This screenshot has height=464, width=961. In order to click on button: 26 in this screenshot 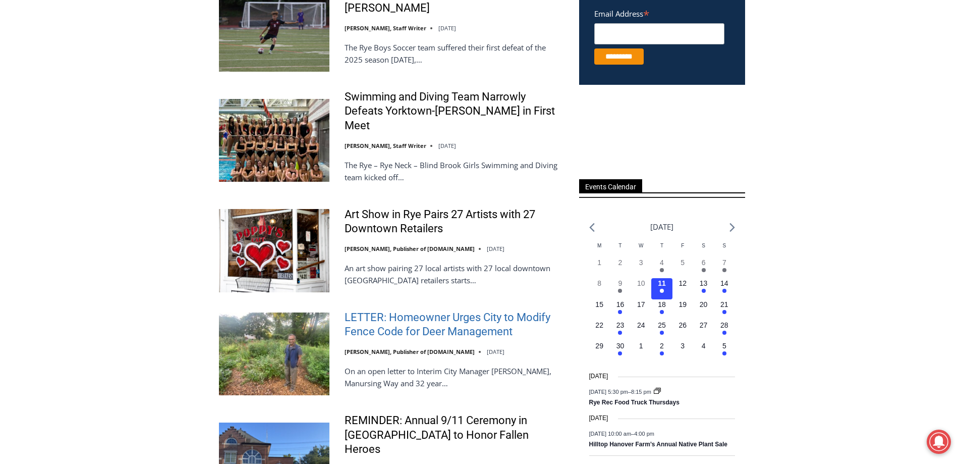, I will do `click(683, 330)`.